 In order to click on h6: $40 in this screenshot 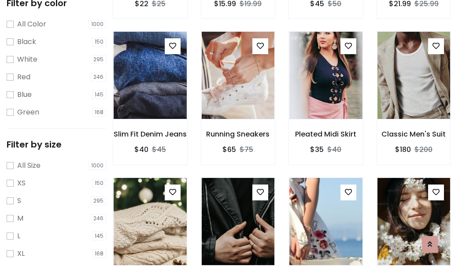, I will do `click(141, 149)`.